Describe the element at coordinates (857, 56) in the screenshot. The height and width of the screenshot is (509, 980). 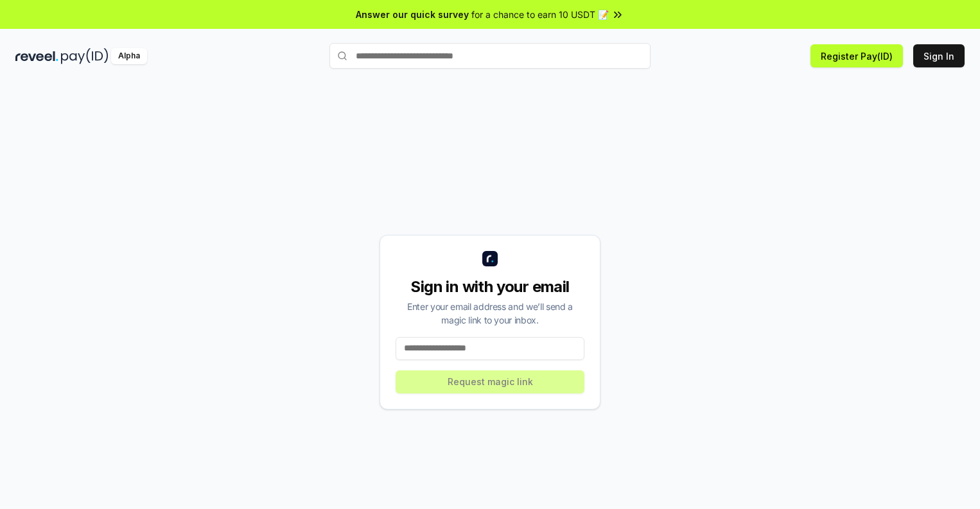
I see `button: Register Pay(ID)` at that location.